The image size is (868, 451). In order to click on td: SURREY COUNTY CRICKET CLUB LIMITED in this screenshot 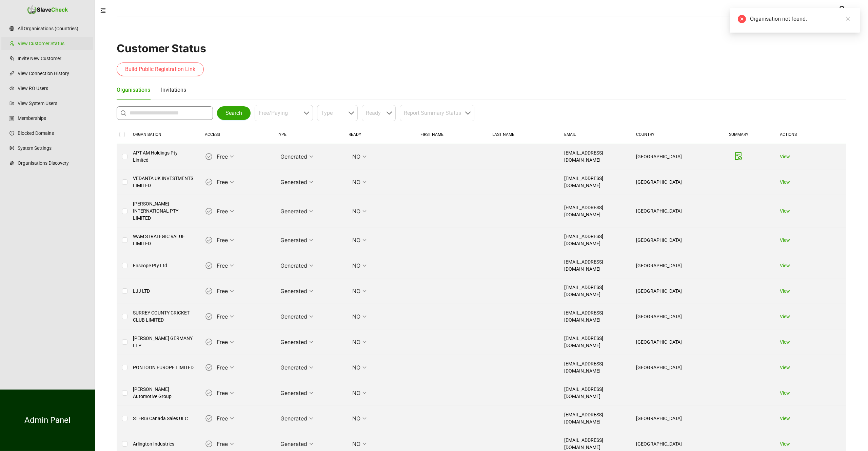, I will do `click(164, 317)`.